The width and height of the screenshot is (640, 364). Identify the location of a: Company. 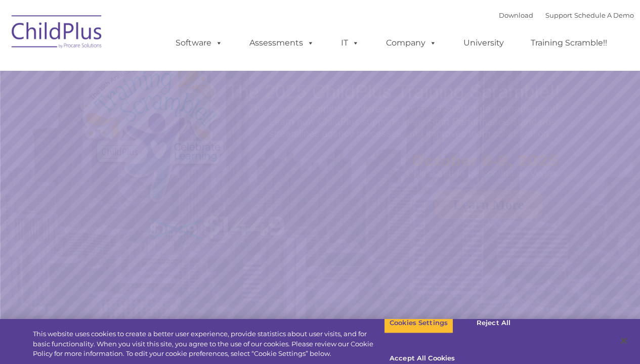
(411, 43).